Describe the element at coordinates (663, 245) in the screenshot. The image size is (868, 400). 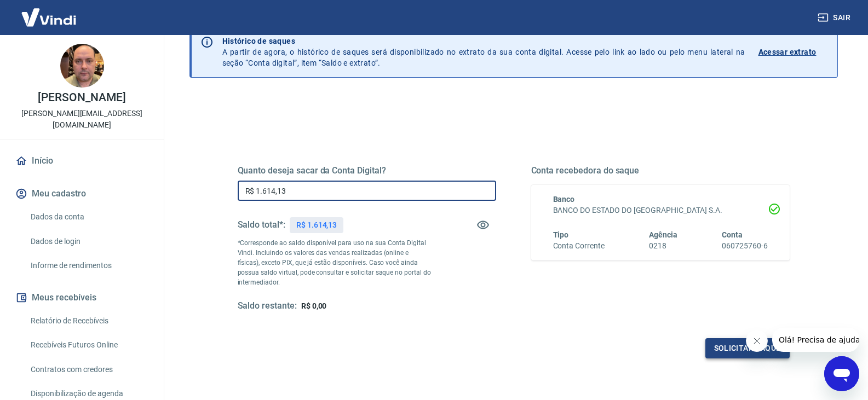
I see `h6: 0218` at that location.